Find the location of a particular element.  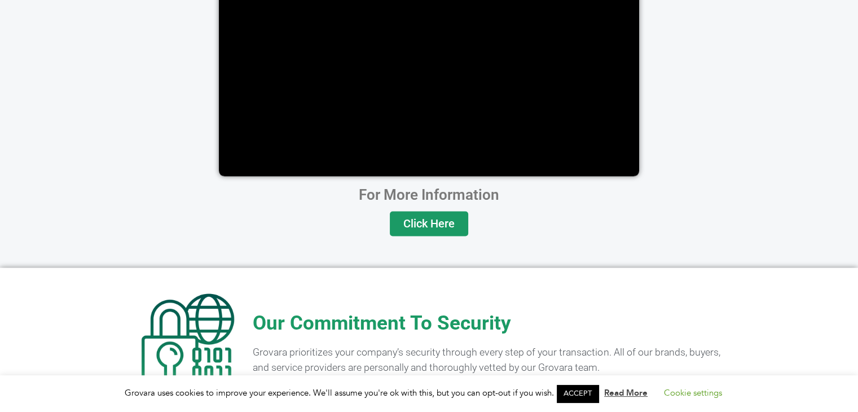

a: Click Here is located at coordinates (429, 223).